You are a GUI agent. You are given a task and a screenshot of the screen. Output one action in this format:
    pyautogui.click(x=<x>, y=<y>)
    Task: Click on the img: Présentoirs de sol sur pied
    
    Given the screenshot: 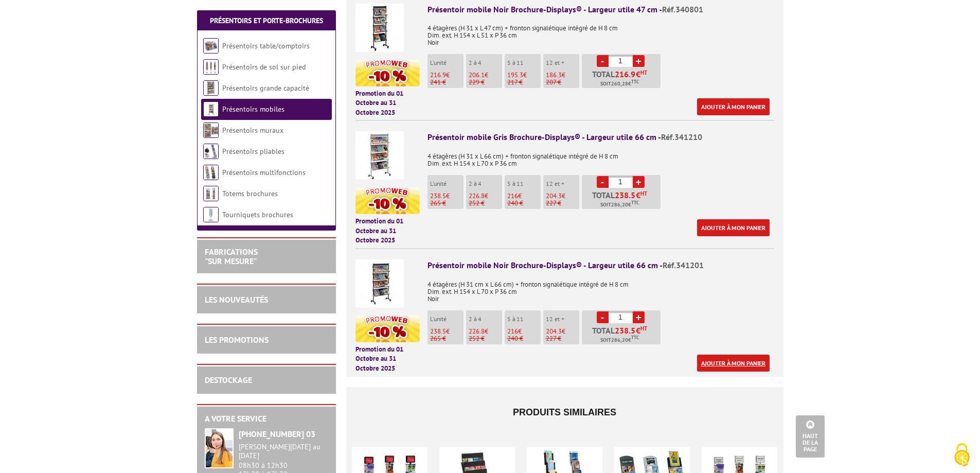 What is the action you would take?
    pyautogui.click(x=211, y=67)
    